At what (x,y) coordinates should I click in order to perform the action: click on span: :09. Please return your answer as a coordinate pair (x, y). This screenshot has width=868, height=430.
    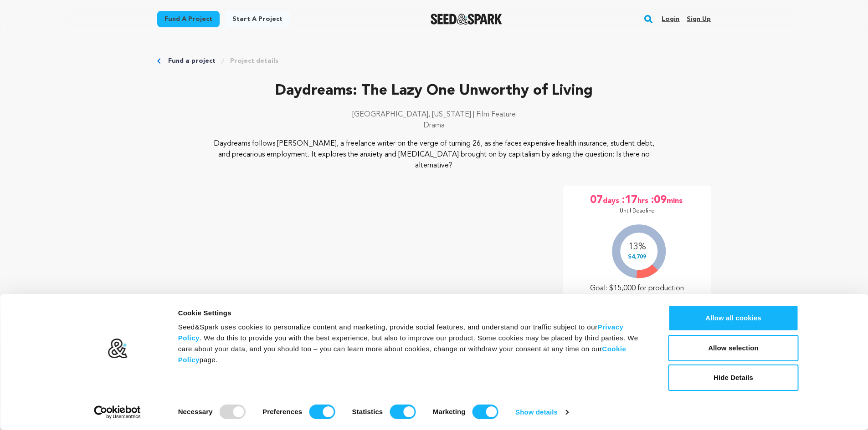
    Looking at the image, I should click on (658, 200).